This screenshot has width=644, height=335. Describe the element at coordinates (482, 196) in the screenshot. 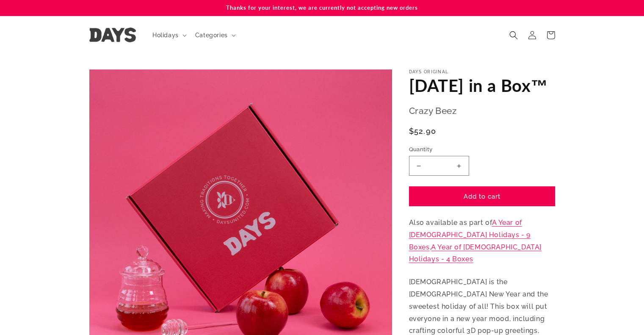

I see `button: Add to cart` at that location.